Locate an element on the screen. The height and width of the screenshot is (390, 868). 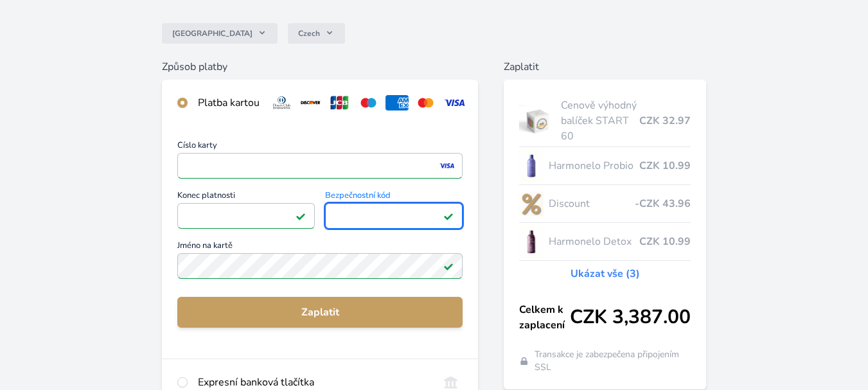
span: Jméno na kartě is located at coordinates (320, 248).